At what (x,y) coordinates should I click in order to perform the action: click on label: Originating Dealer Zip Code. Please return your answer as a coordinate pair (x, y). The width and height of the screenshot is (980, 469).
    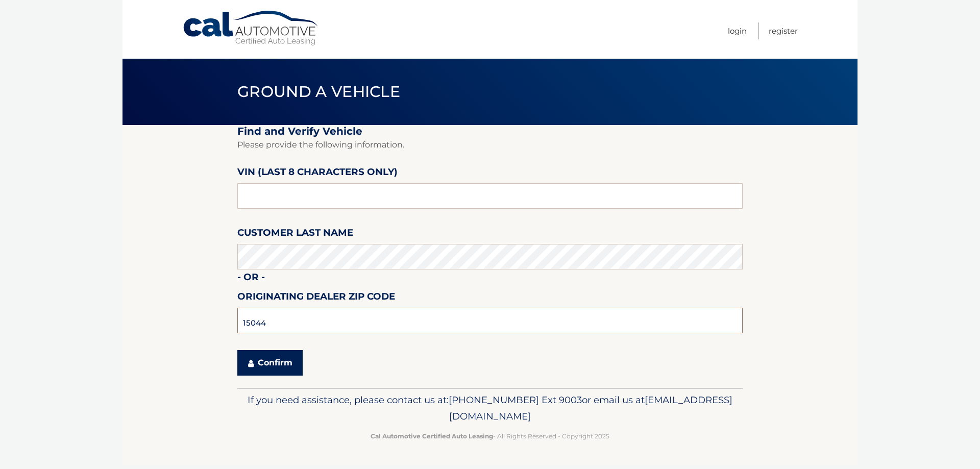
    Looking at the image, I should click on (316, 298).